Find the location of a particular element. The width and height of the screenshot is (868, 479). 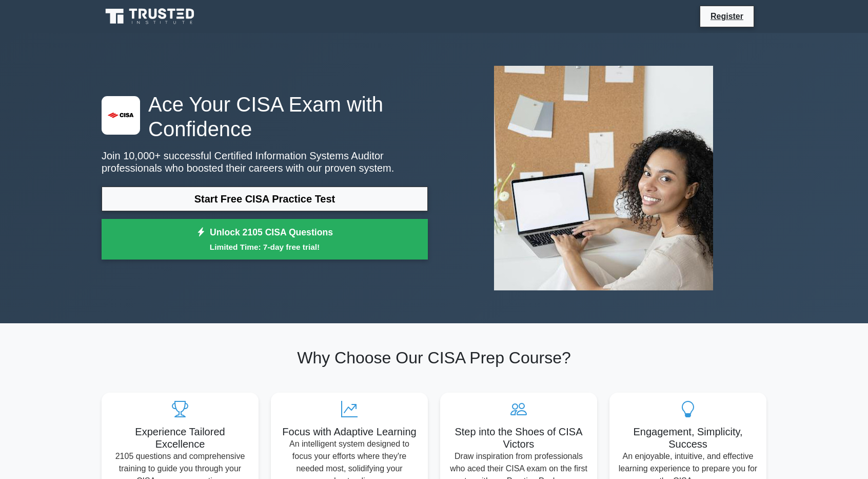

h5: Focus with Adaptive Learning is located at coordinates (350, 432).